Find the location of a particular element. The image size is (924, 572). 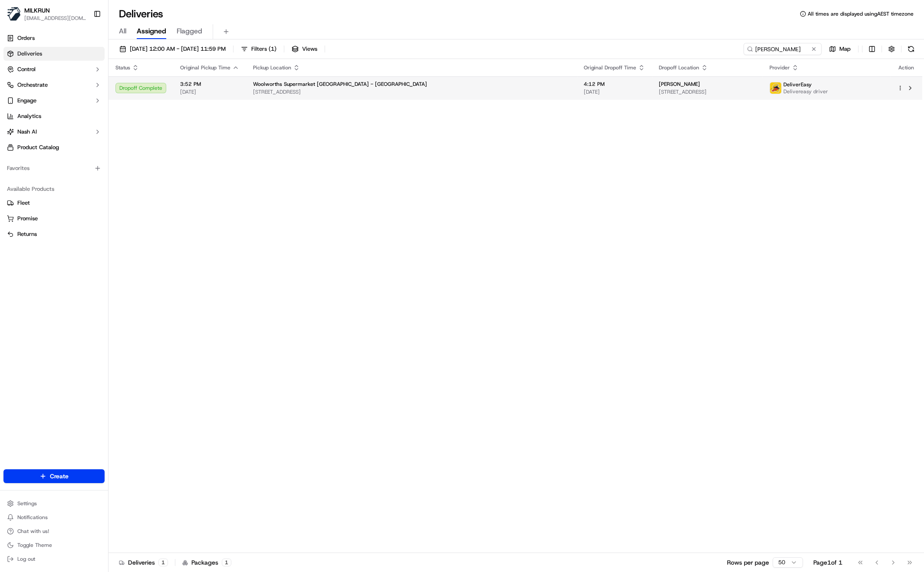

h1: Deliveries is located at coordinates (141, 14).